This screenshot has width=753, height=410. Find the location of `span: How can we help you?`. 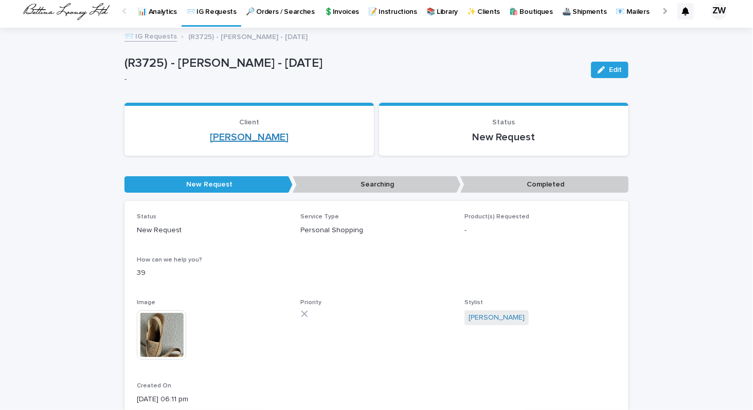

span: How can we help you? is located at coordinates (169, 260).